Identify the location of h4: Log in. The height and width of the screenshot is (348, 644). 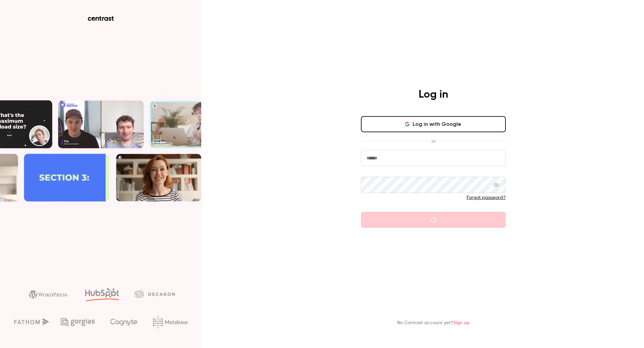
(433, 95).